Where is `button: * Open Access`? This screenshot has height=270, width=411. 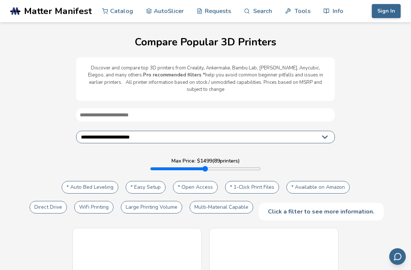 button: * Open Access is located at coordinates (195, 187).